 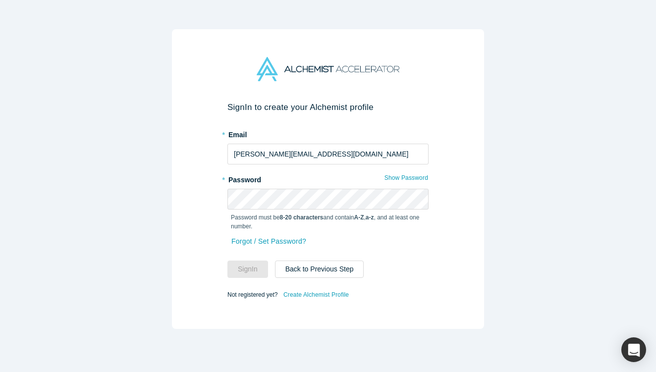 What do you see at coordinates (328, 107) in the screenshot?
I see `h2: Sign In to create your Alchemist profile` at bounding box center [328, 107].